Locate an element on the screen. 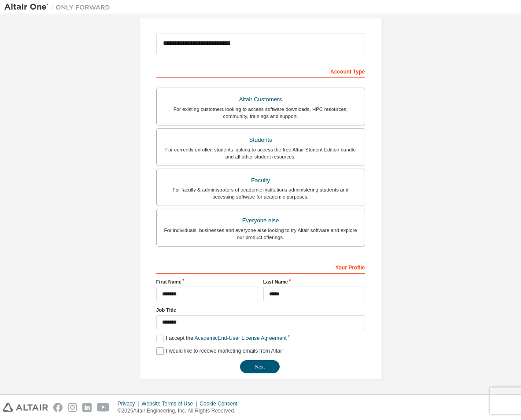 The height and width of the screenshot is (420, 521). div: Privacy is located at coordinates (129, 403).